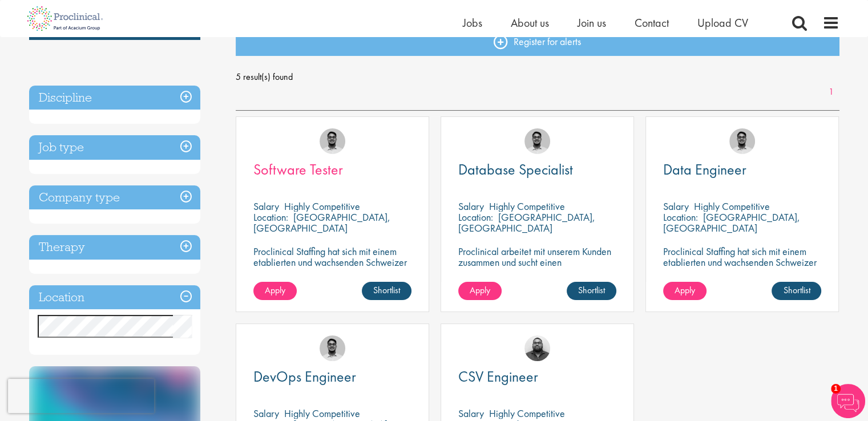 The image size is (868, 421). What do you see at coordinates (115, 247) in the screenshot?
I see `div: Therapy` at bounding box center [115, 247].